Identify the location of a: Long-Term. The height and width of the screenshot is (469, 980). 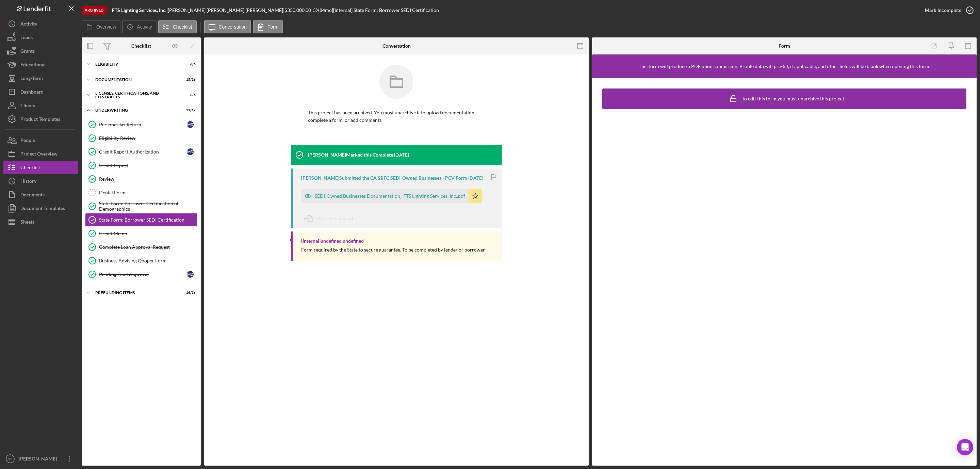
(41, 78).